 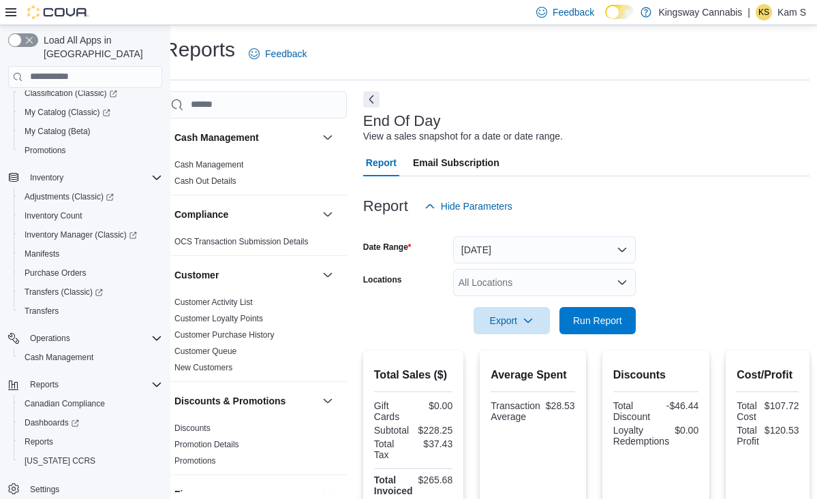 I want to click on div: Compliance, so click(x=255, y=245).